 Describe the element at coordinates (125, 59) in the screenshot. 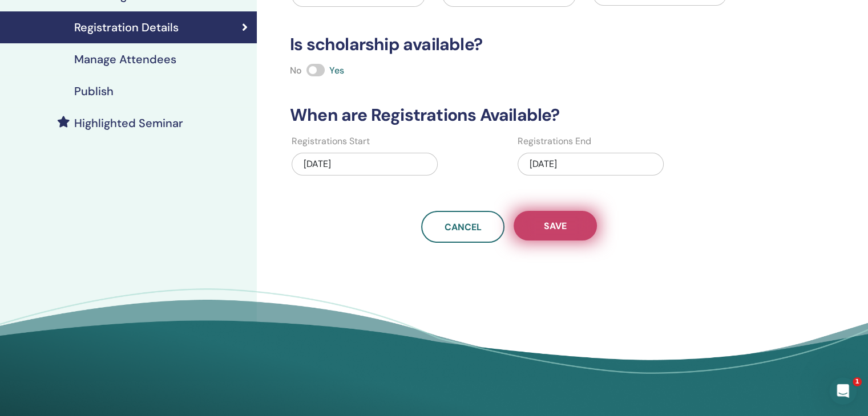

I see `h4: Manage Attendees` at that location.